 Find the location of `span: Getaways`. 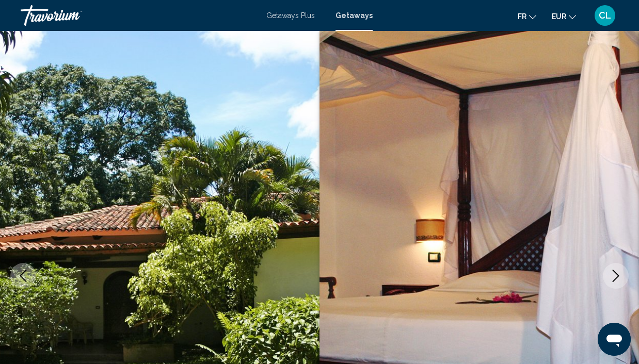

span: Getaways is located at coordinates (354, 15).